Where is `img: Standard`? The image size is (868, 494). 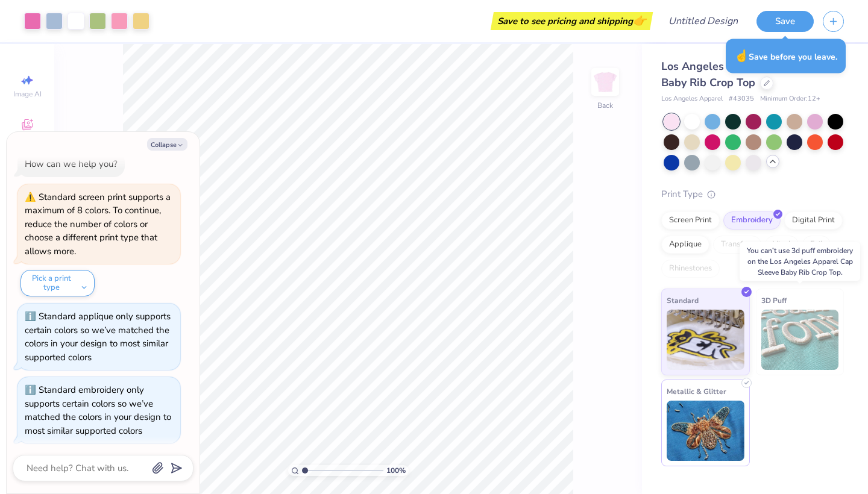 img: Standard is located at coordinates (705, 339).